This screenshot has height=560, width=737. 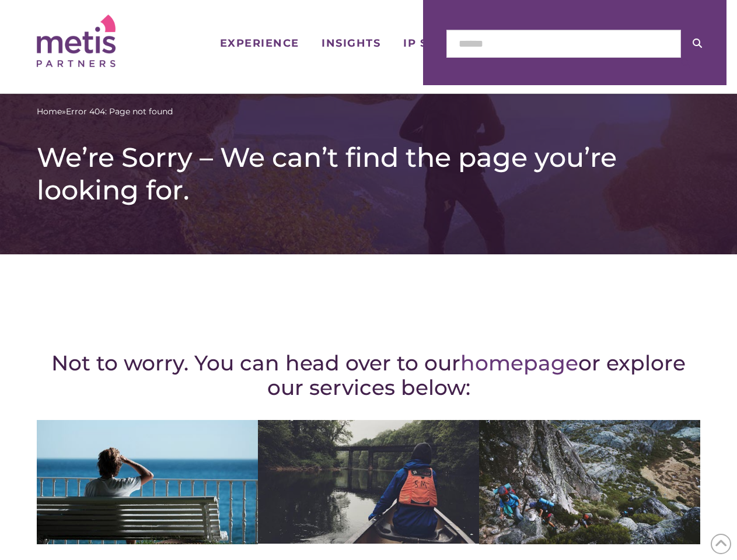 What do you see at coordinates (351, 43) in the screenshot?
I see `span: Insights` at bounding box center [351, 43].